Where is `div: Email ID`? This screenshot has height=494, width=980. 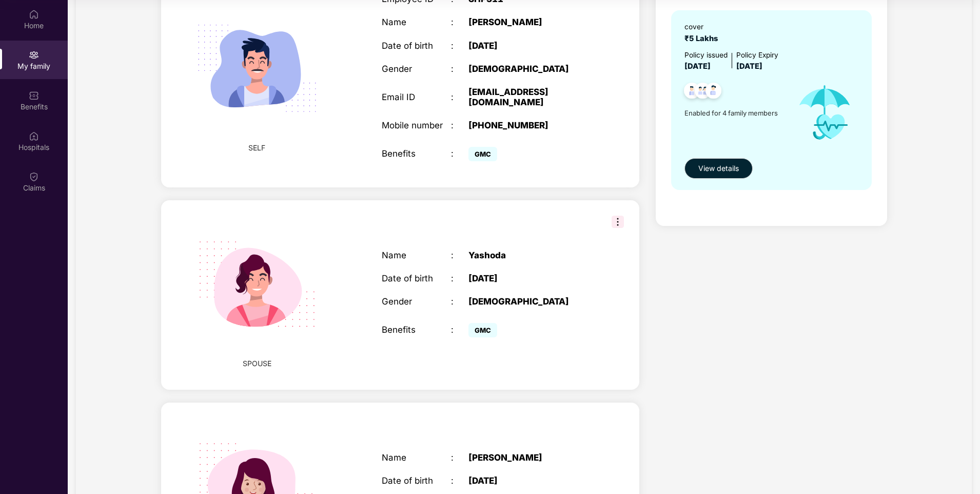 div: Email ID is located at coordinates (416, 97).